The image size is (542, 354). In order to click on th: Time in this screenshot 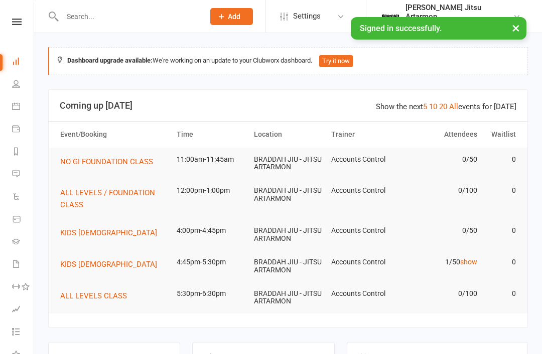, I will do `click(211, 134)`.